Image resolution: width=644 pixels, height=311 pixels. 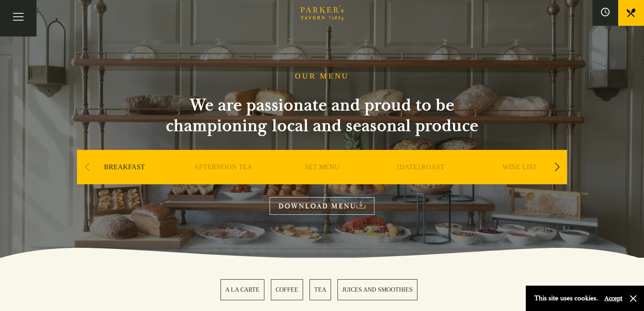 I want to click on div: 5 / 9, so click(x=520, y=180).